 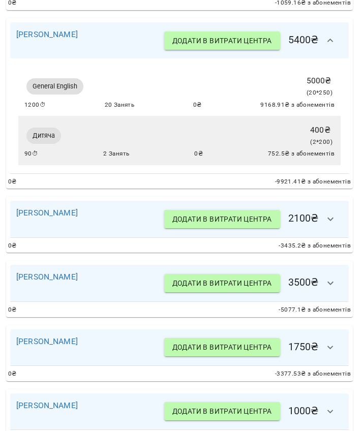 What do you see at coordinates (319, 93) in the screenshot?
I see `span: ( 20 * 250 )` at bounding box center [319, 93].